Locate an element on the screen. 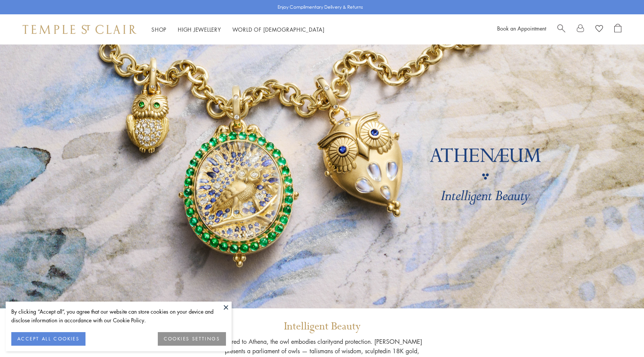 The width and height of the screenshot is (644, 357). img: Temple St. Clair is located at coordinates (79, 29).